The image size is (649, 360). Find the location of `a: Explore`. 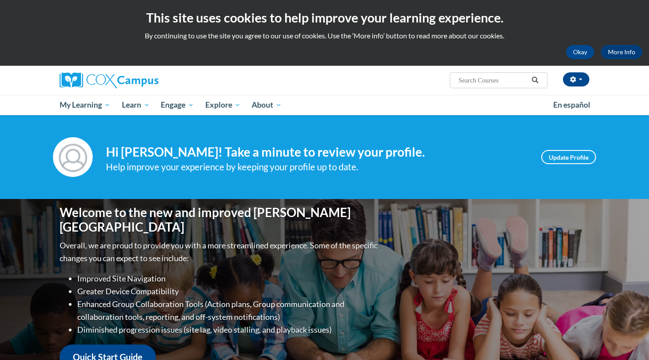

a: Explore is located at coordinates (223, 105).